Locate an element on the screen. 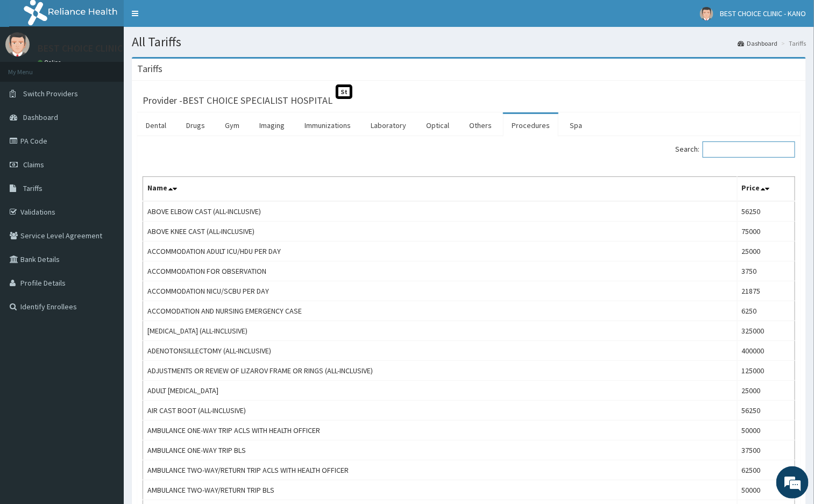  td: 125000 is located at coordinates (765, 370).